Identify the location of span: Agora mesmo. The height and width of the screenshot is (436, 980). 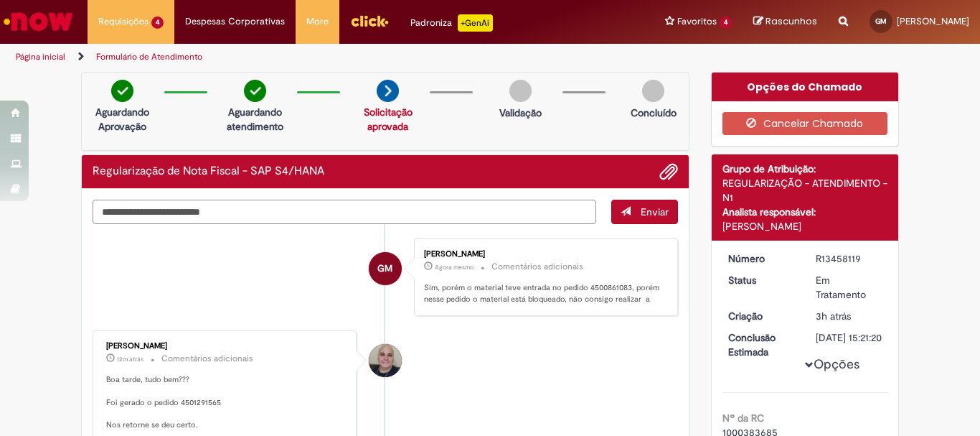
(454, 267).